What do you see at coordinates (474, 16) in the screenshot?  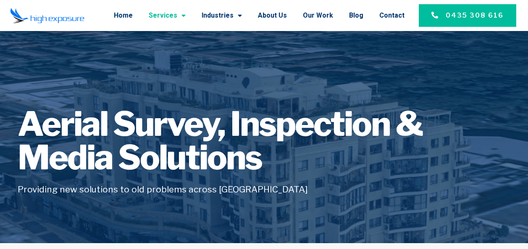 I see `span: 0435 308 616` at bounding box center [474, 16].